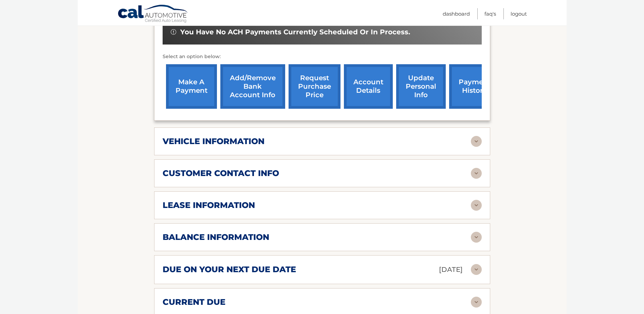 The image size is (644, 314). What do you see at coordinates (490, 13) in the screenshot?
I see `a: FAQ's` at bounding box center [490, 13].